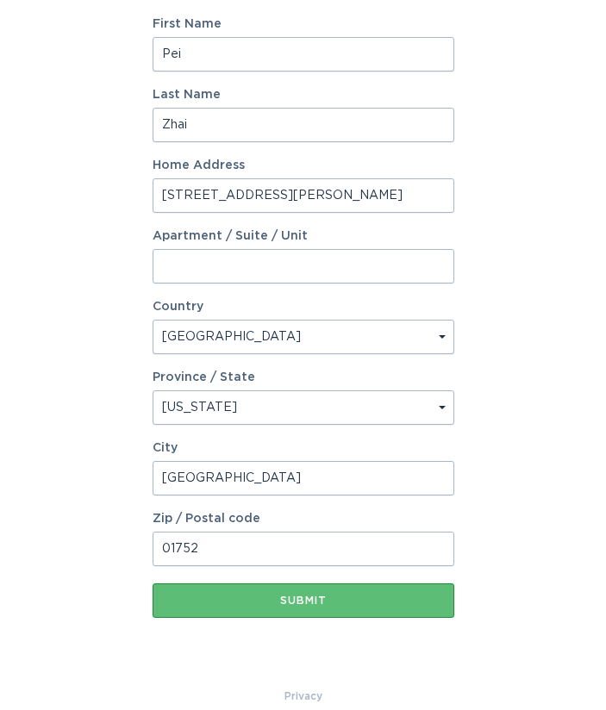 This screenshot has height=710, width=606. I want to click on button: Submit, so click(303, 601).